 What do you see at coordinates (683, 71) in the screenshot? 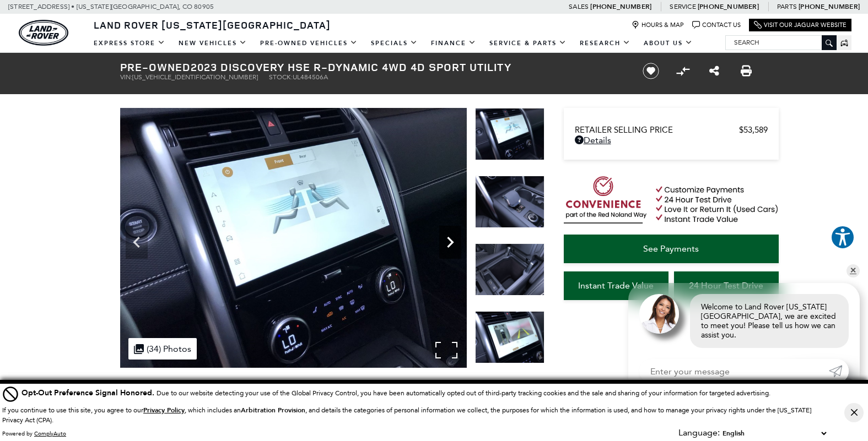
I see `button: Compare Vehicle` at bounding box center [683, 71].